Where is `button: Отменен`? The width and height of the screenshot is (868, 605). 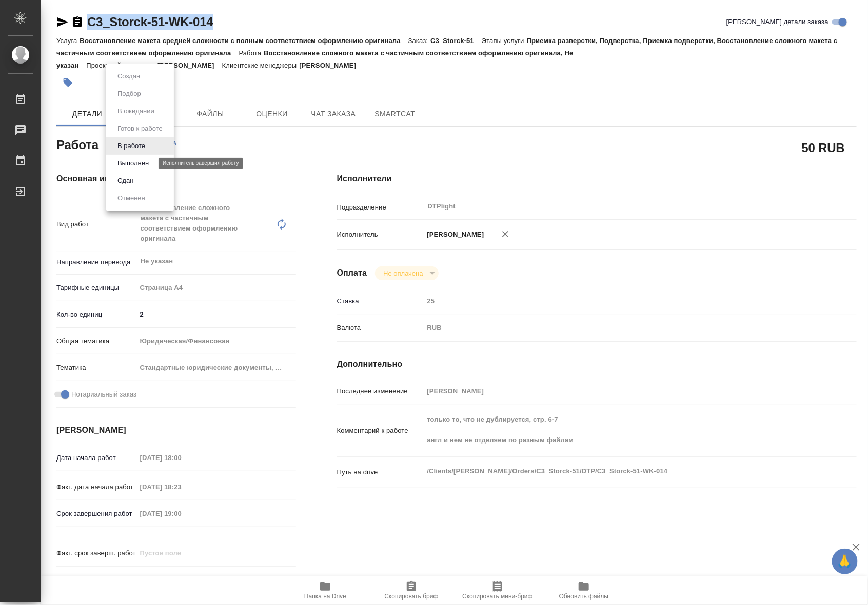 button: Отменен is located at coordinates (131, 198).